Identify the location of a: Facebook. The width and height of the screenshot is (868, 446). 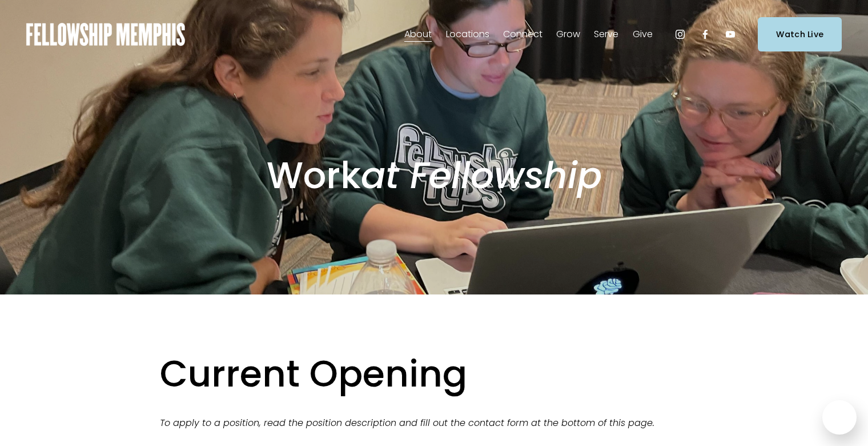
(705, 35).